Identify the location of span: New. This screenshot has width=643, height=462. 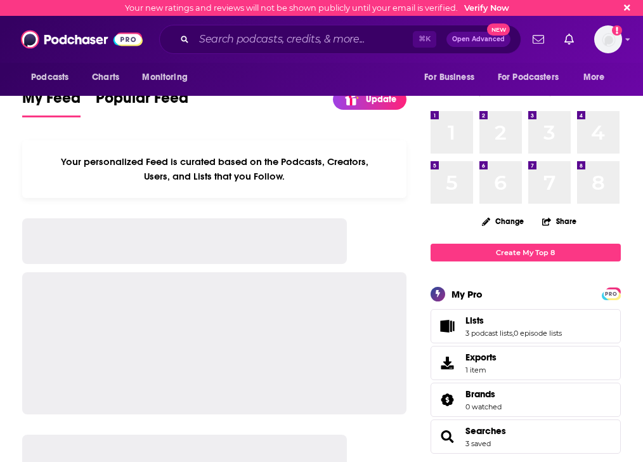
(499, 29).